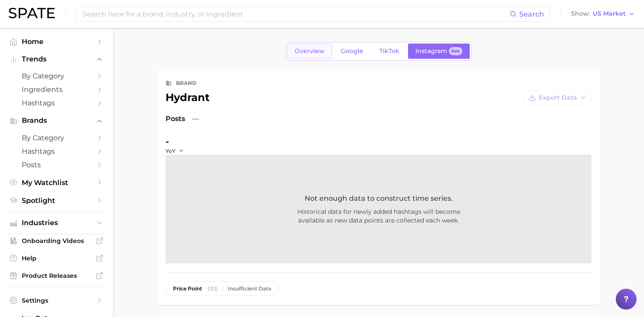  I want to click on span: Overview, so click(310, 51).